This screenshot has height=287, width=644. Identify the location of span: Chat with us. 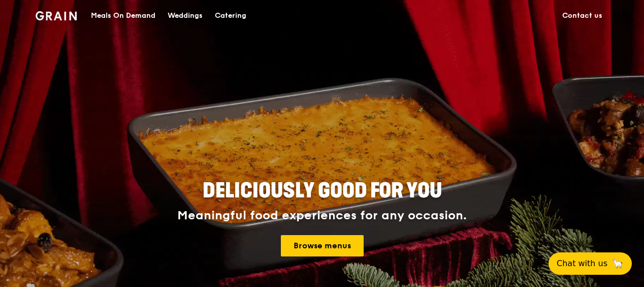
(582, 264).